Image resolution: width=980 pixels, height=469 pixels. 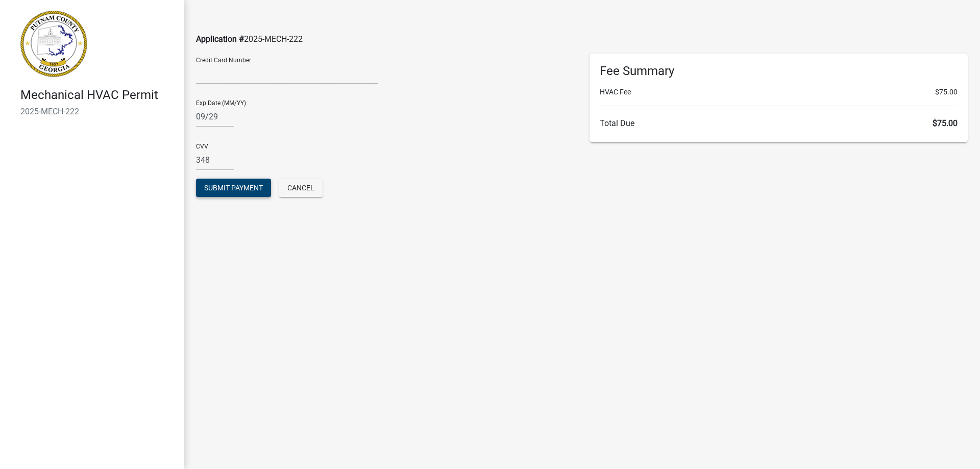 I want to click on span: Cancel, so click(x=300, y=188).